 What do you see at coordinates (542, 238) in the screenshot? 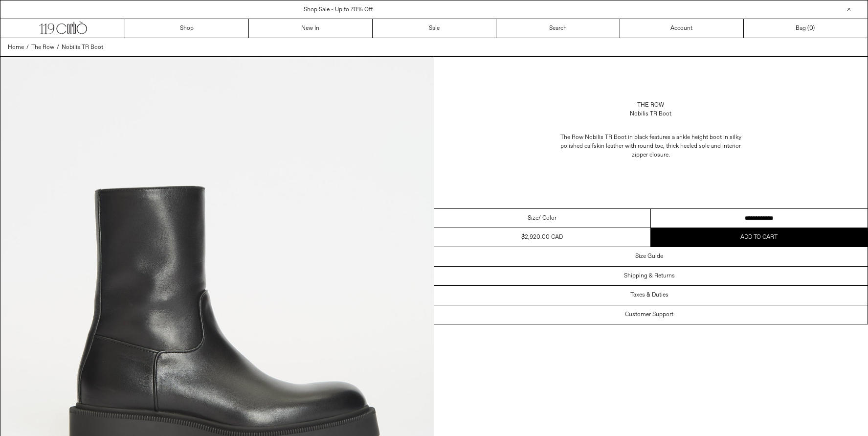
I see `div: $2,920.00 CAD` at bounding box center [542, 238].